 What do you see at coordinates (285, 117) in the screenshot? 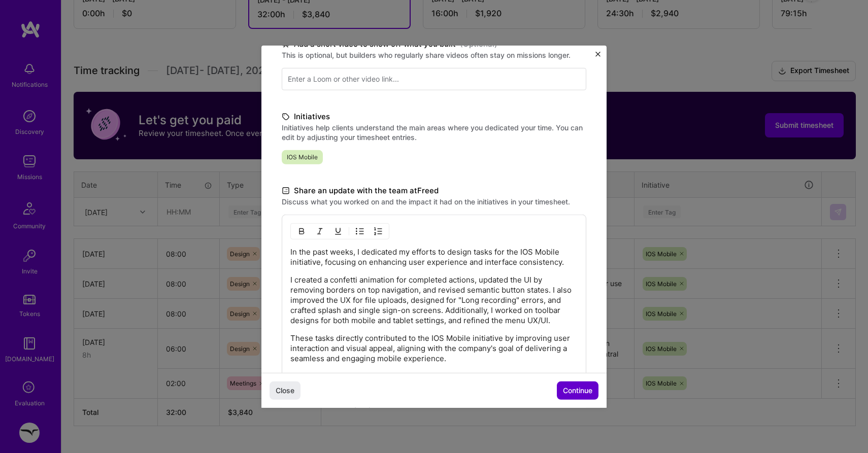
I see `i: icon TagBlack` at bounding box center [285, 117].